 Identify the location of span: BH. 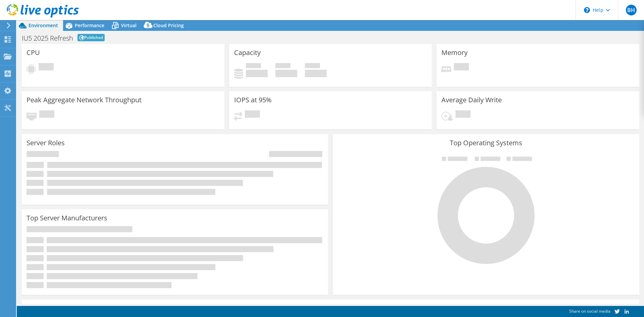
(632, 10).